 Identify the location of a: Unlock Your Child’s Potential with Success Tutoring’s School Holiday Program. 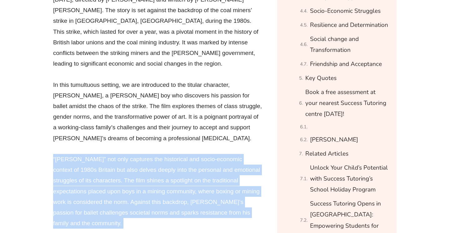
(349, 179).